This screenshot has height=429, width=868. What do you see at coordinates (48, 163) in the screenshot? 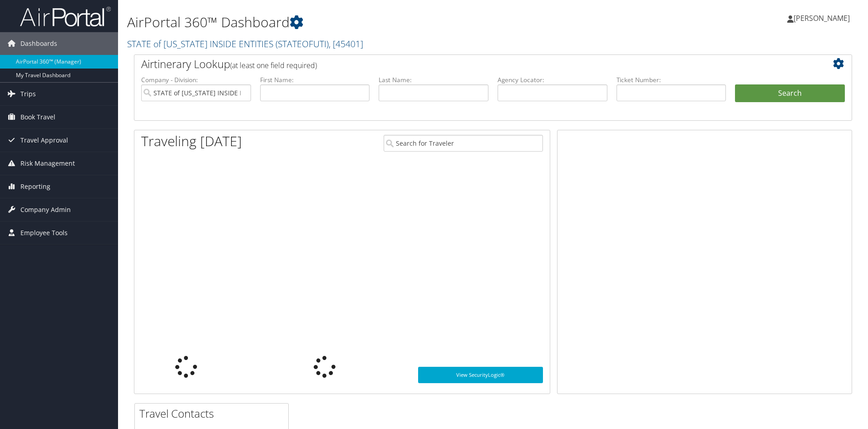
I see `span: Risk Management` at bounding box center [48, 163].